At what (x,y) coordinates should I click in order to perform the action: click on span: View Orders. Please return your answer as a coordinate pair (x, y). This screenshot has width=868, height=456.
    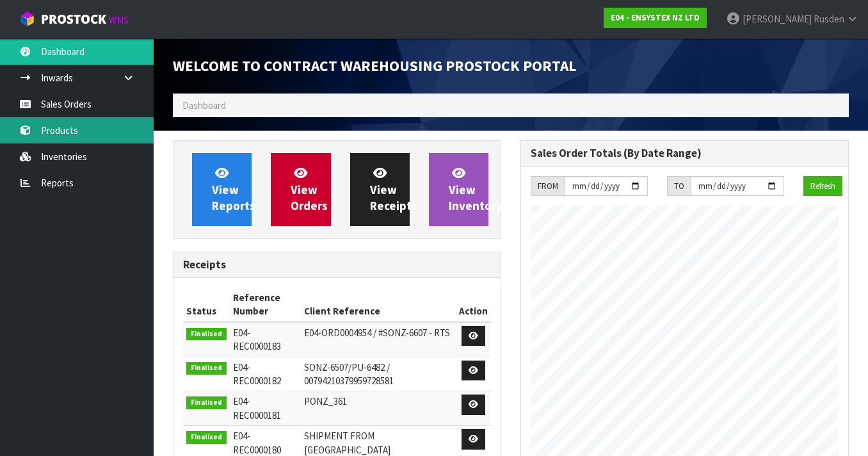
    Looking at the image, I should click on (309, 189).